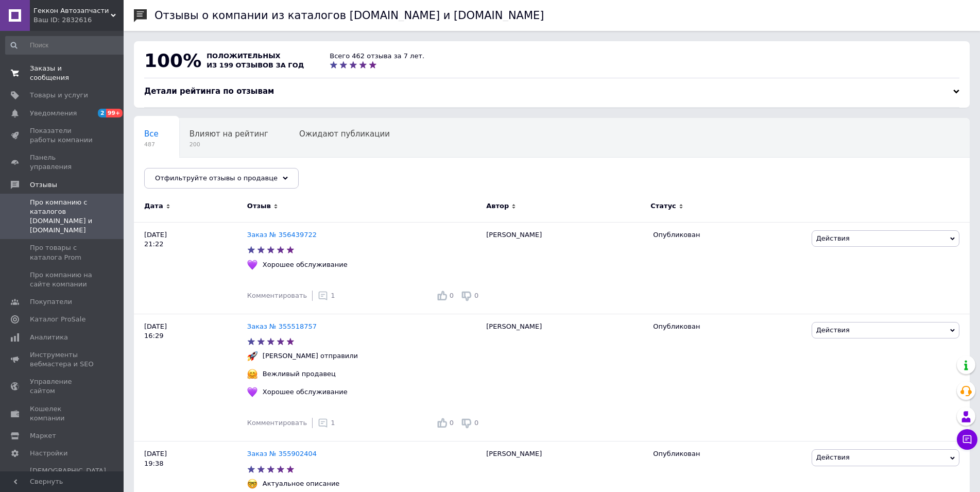 The width and height of the screenshot is (980, 492). What do you see at coordinates (62, 279) in the screenshot?
I see `span: Про компанию на сайте компании` at bounding box center [62, 279].